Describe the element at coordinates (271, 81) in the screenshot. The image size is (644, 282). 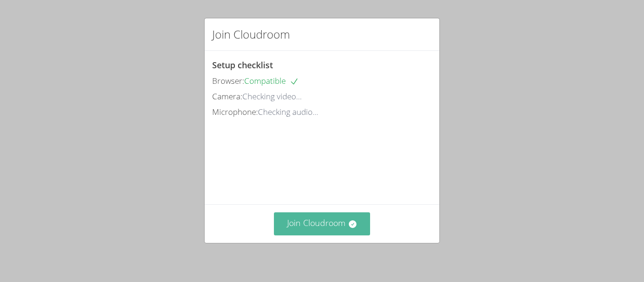
I see `span: Compatible` at that location.